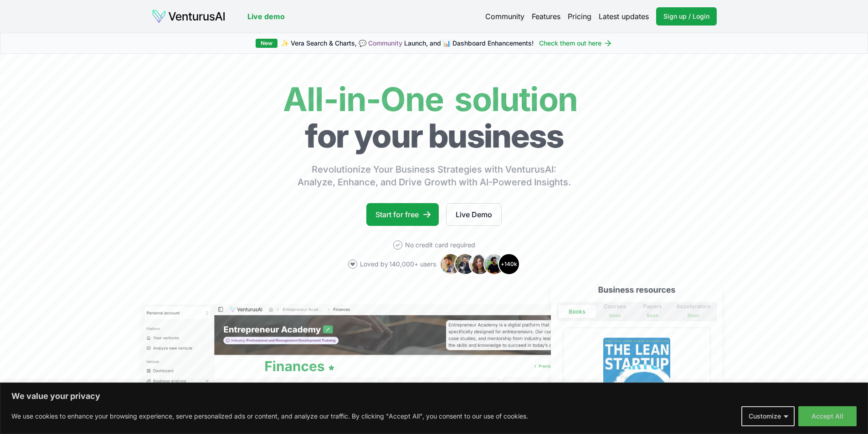  What do you see at coordinates (407, 43) in the screenshot?
I see `span: ✨ Vera Search & Charts, 💬 Launch, and 📊 Dashboard Enhancements!` at bounding box center [407, 43].